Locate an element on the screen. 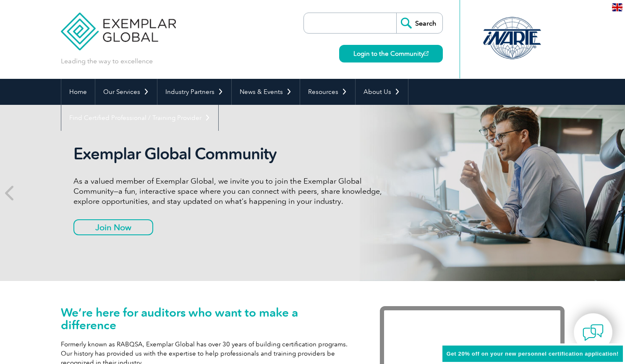  img: contact-chat.png is located at coordinates (593, 332).